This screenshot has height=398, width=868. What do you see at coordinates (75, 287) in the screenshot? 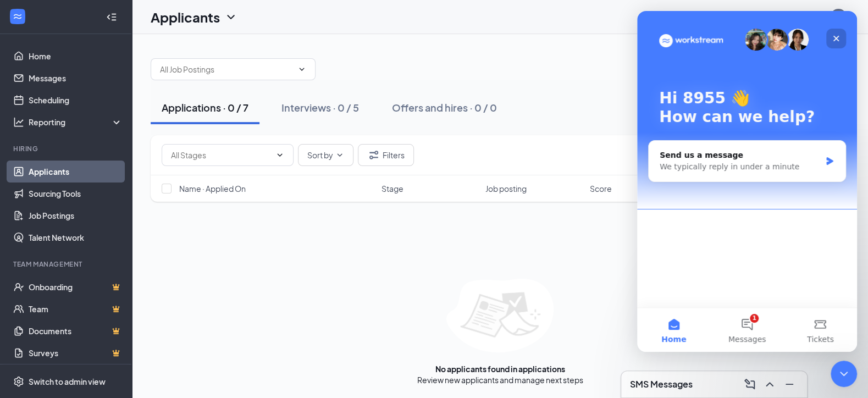
I see `a: OnboardingCrown` at bounding box center [75, 287].